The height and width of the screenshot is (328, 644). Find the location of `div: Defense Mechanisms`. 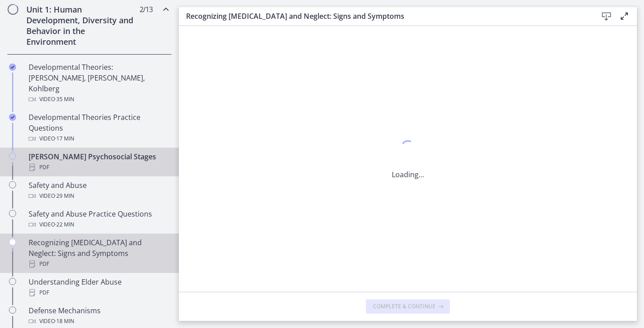

div: Defense Mechanisms is located at coordinates (98, 316).